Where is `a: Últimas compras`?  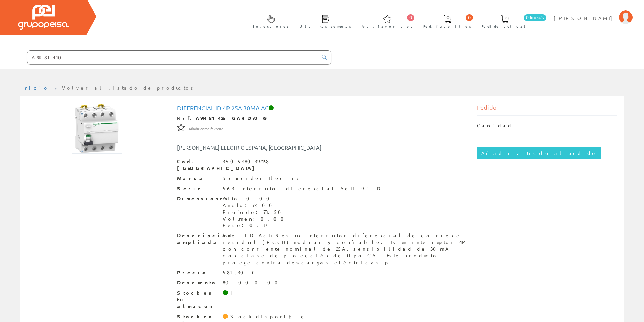
a: Últimas compras is located at coordinates (324, 21).